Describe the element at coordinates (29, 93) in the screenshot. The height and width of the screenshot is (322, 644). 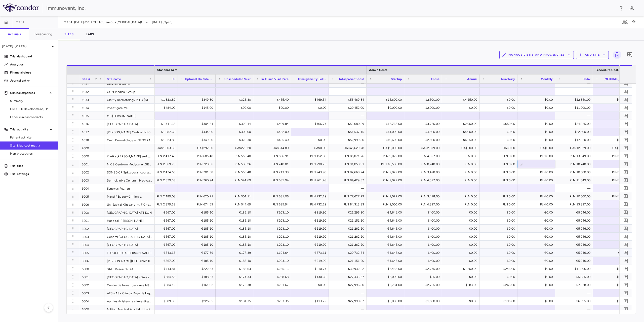
I see `p: Clinical expenses` at that location.